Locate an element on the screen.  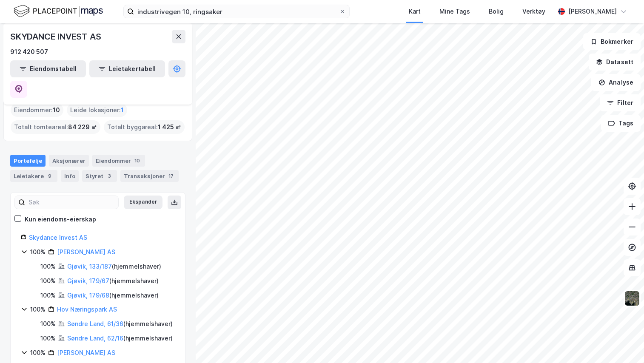
a: Gjøvik, 179/68 is located at coordinates (88, 295).